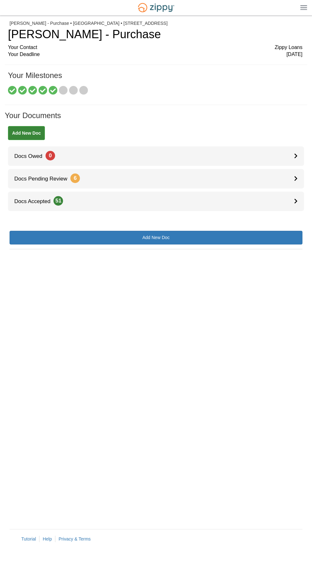  I want to click on a: Help, so click(47, 539).